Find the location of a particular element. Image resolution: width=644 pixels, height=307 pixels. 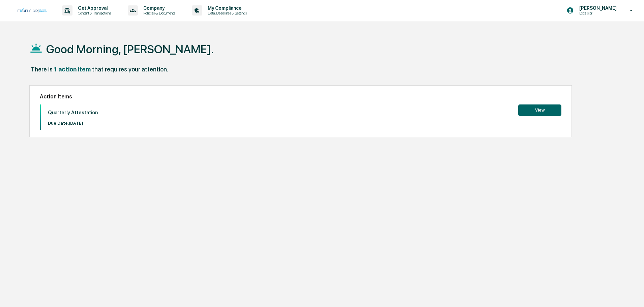

img: logo is located at coordinates (33, 10).